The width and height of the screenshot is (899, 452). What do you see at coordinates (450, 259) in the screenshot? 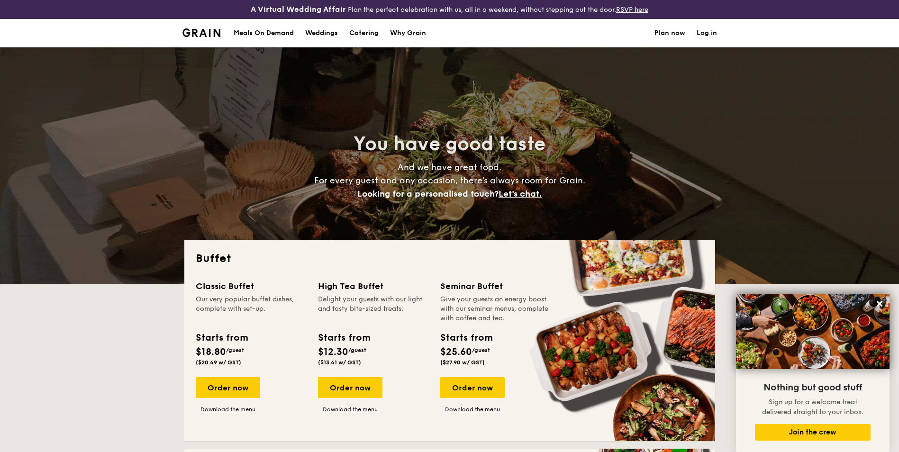
I see `h2: Buffet` at bounding box center [450, 259].